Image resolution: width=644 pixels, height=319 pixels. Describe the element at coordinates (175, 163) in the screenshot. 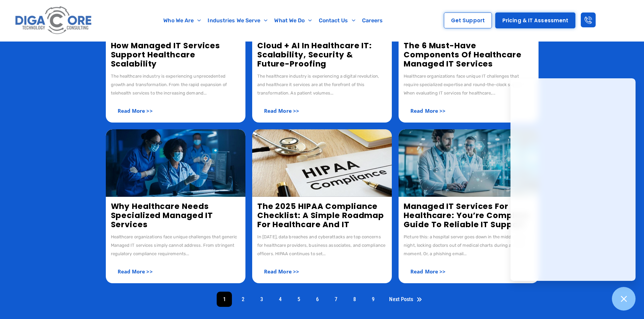

I see `img: Why Healthcare Needs Specialized Managed IT Services` at that location.